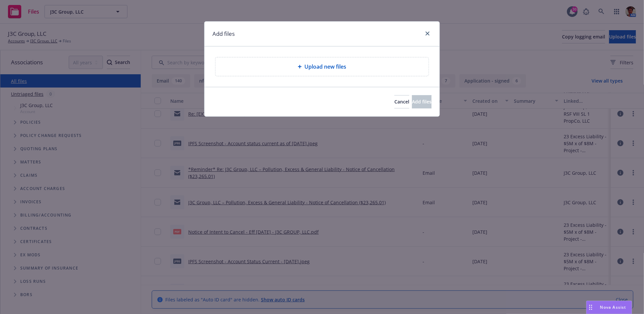 The image size is (644, 314). I want to click on span: Cancel, so click(401, 102).